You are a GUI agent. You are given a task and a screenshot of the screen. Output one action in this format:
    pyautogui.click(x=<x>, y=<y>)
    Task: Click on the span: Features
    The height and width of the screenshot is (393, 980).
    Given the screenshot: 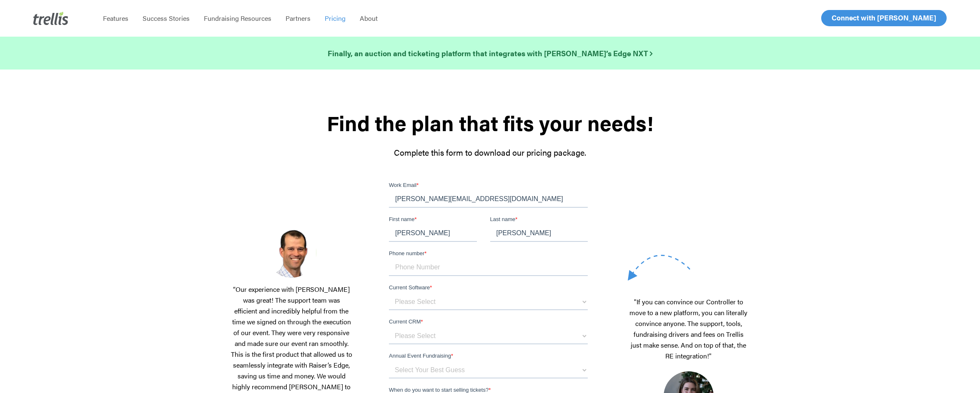 What is the action you would take?
    pyautogui.click(x=116, y=18)
    